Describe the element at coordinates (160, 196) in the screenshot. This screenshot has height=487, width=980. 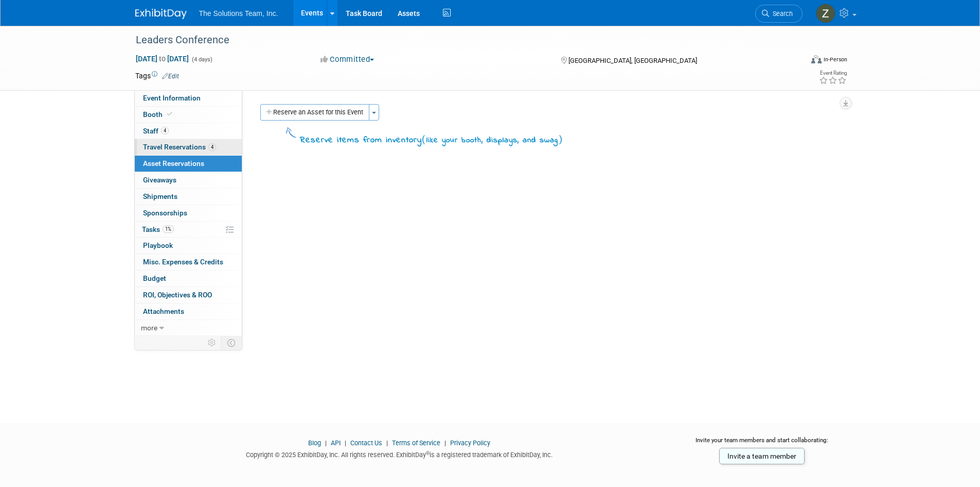
I see `span: Shipments` at that location.